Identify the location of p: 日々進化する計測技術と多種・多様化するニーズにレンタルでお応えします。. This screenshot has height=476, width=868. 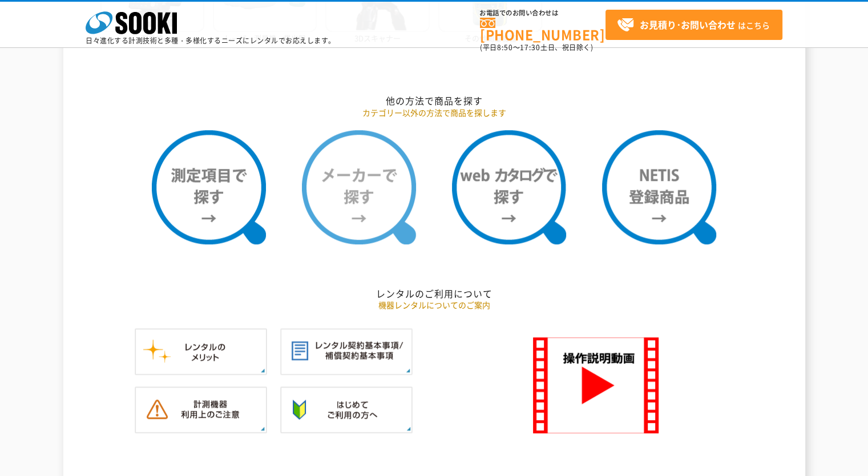
(211, 41).